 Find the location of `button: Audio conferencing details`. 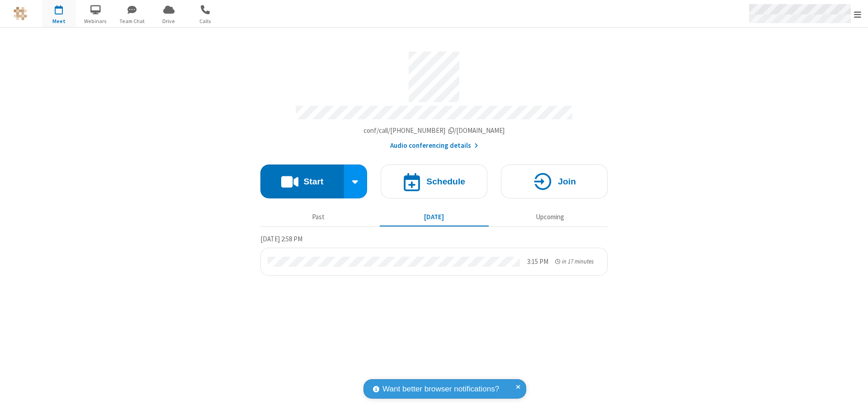

button: Audio conferencing details is located at coordinates (434, 145).